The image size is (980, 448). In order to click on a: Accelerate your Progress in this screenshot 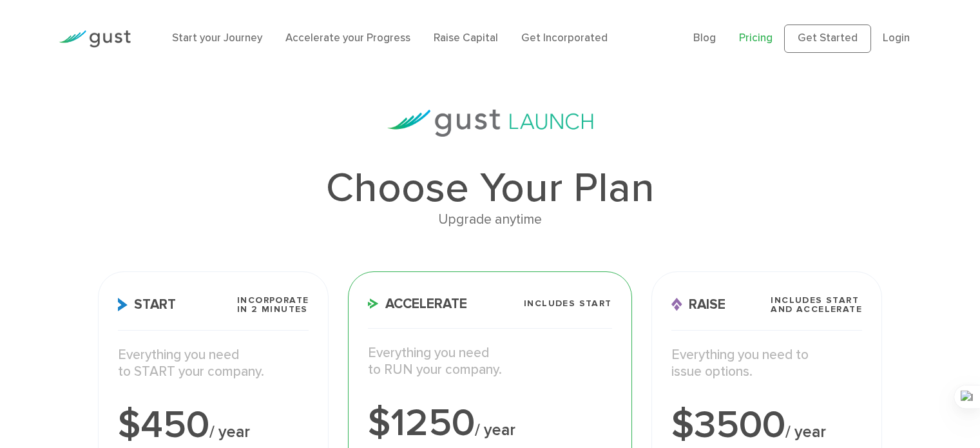, I will do `click(348, 38)`.